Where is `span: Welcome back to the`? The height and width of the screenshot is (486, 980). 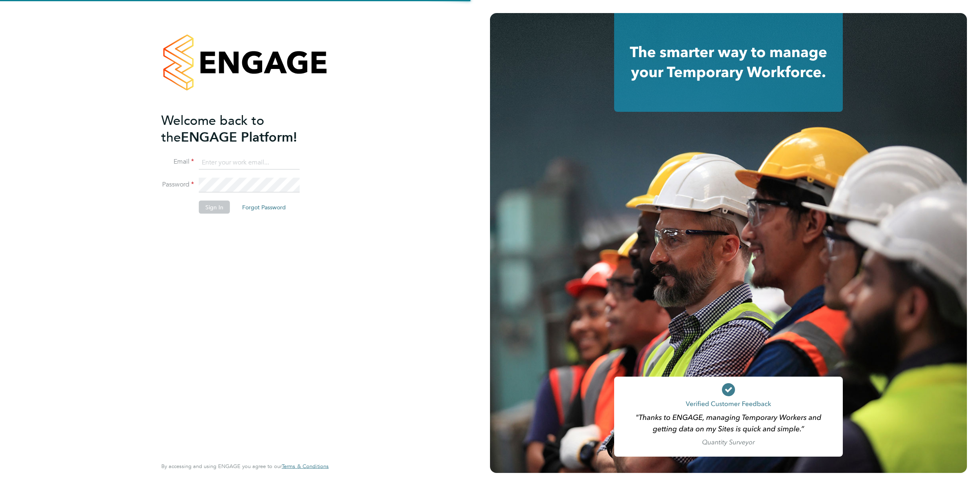 span: Welcome back to the is located at coordinates (213, 128).